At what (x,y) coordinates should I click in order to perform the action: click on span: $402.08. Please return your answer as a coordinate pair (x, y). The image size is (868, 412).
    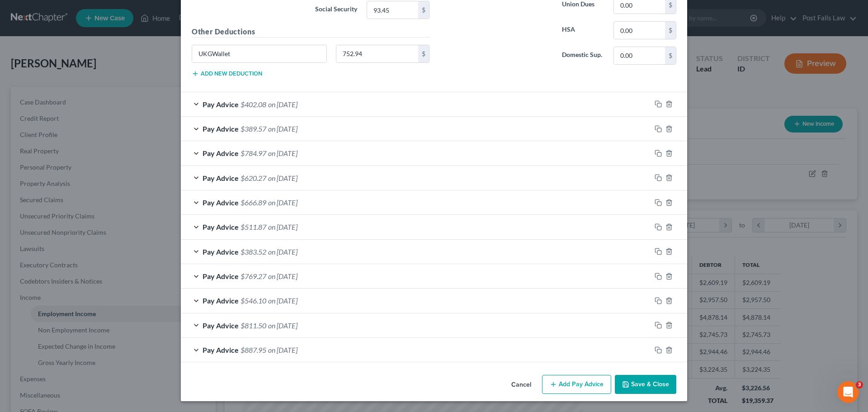
    Looking at the image, I should click on (253, 104).